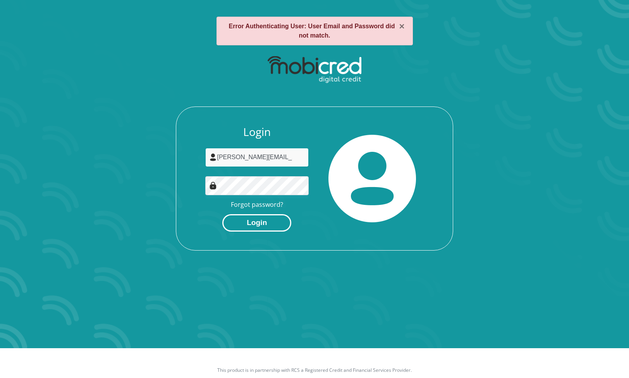  I want to click on a: Forgot password?, so click(257, 205).